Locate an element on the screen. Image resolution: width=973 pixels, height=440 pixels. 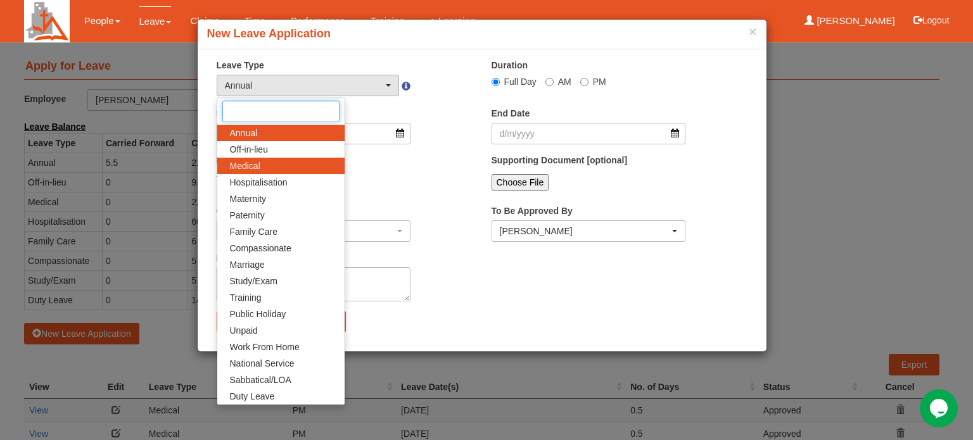
span: Public Holiday is located at coordinates (258, 314).